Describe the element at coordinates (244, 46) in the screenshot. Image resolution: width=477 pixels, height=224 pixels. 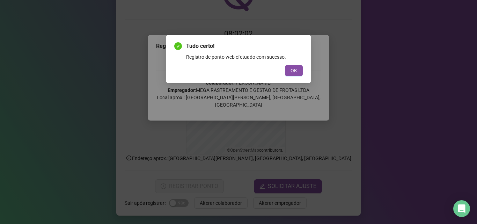
I see `span: Tudo certo!` at that location.